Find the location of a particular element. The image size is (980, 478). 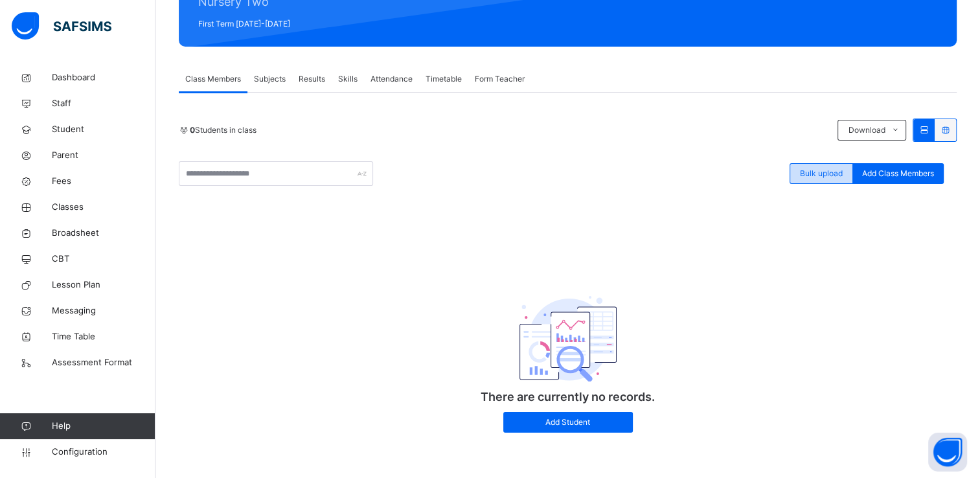

span: Skills is located at coordinates (348, 79).